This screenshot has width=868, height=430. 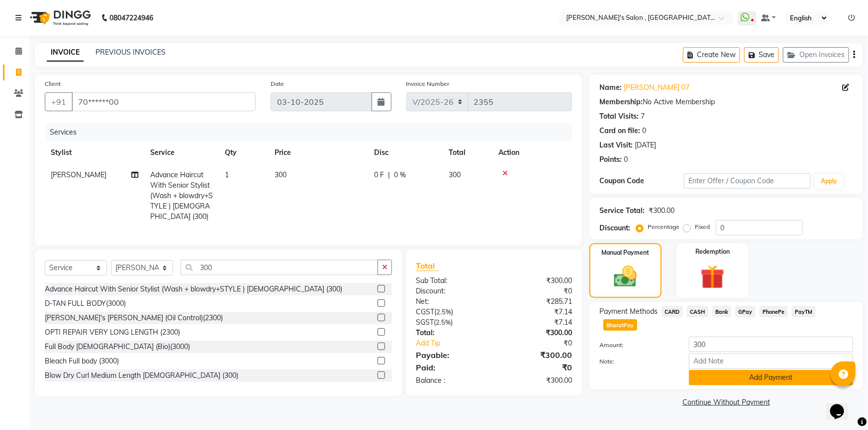 I want to click on input: Enter Offer / Coupon Code, so click(x=747, y=181).